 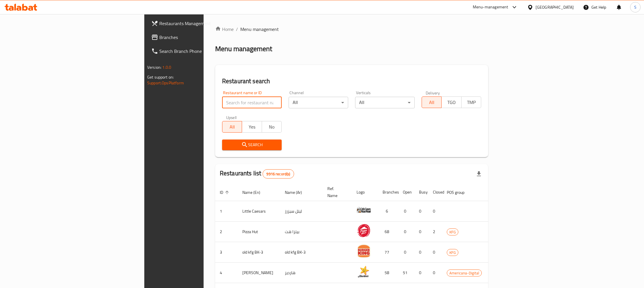 What do you see at coordinates (161, 77) in the screenshot?
I see `span: Get support on:` at bounding box center [161, 77].